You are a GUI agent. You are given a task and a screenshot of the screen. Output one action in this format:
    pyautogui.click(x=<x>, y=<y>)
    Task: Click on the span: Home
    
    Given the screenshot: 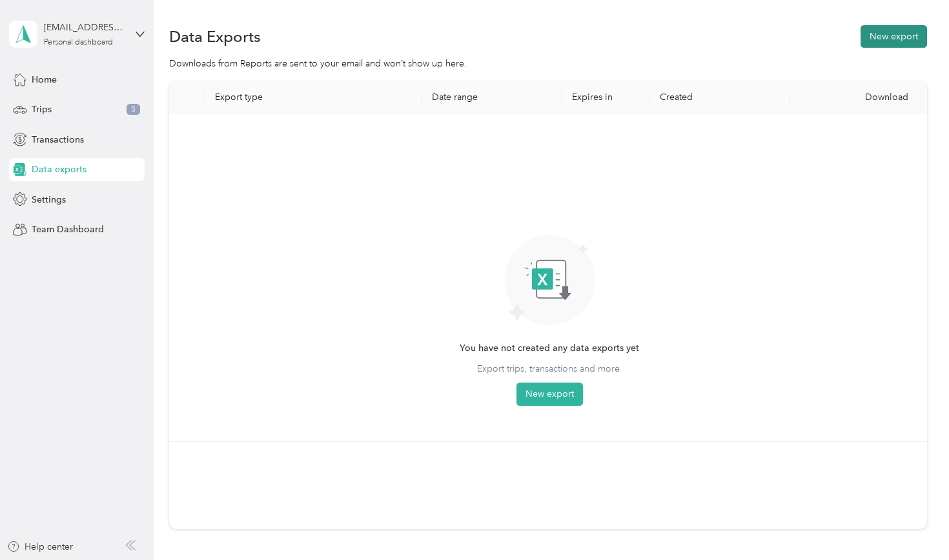 What is the action you would take?
    pyautogui.click(x=44, y=79)
    